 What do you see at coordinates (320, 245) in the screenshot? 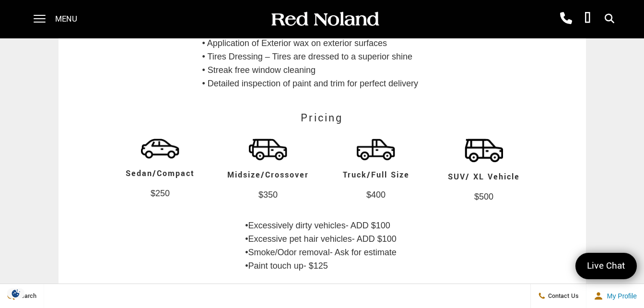
I see `p: •Excessively dirty vehicles- ADD $100 •Excessive pet hair vehicles- ADD $100 •Smoke/Odor removal-...` at bounding box center [320, 245].